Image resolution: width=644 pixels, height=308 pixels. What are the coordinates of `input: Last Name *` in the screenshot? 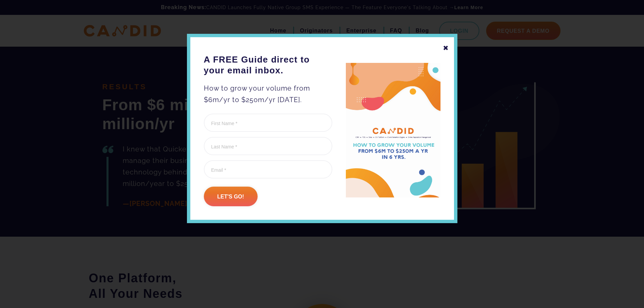 It's located at (268, 146).